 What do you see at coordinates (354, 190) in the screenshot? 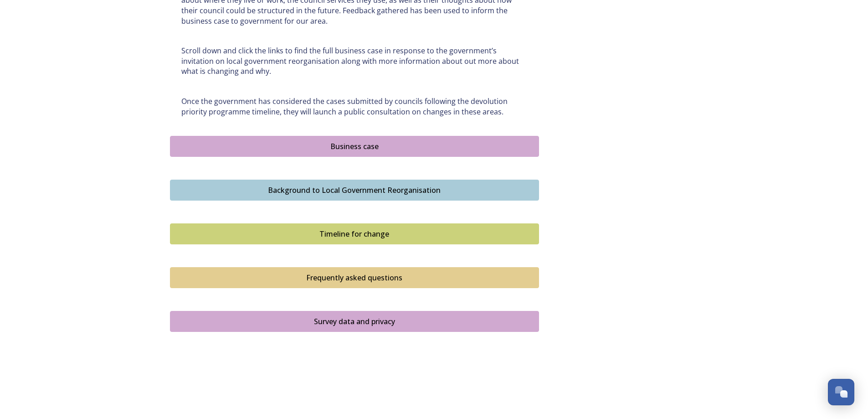
I see `div: Background to Local Government Reorganisation` at bounding box center [354, 190].